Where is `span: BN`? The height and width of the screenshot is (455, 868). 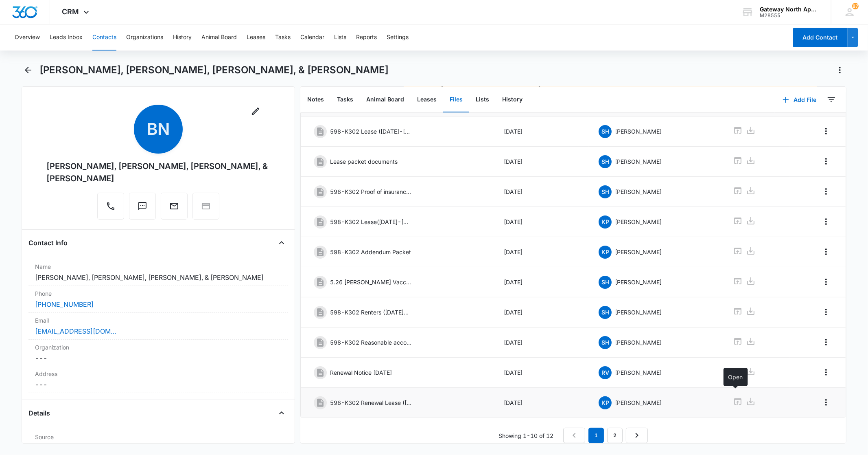 span: BN is located at coordinates (158, 129).